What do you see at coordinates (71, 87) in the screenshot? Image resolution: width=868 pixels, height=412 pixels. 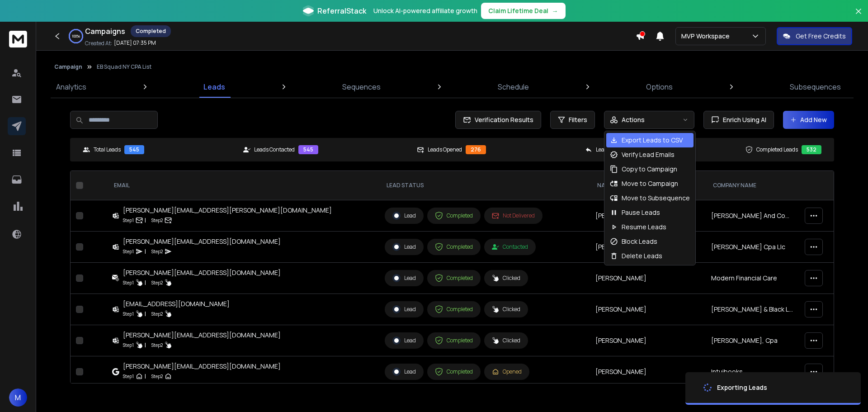 I see `p: Analytics` at bounding box center [71, 87].